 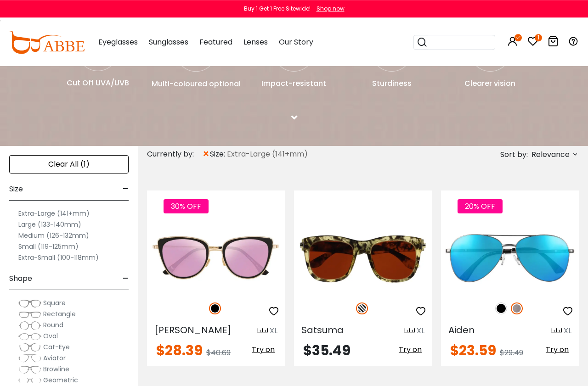 What do you see at coordinates (538, 38) in the screenshot?
I see `i: 1` at bounding box center [538, 38].